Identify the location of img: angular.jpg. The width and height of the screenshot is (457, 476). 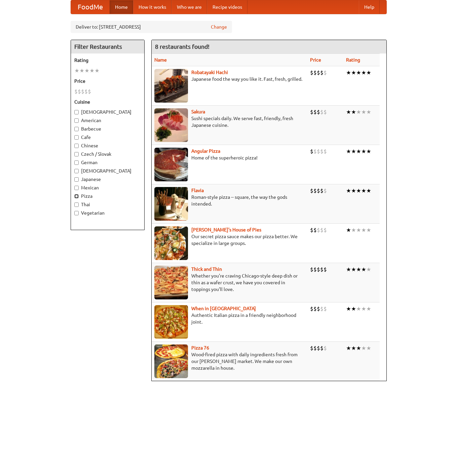
(171, 165).